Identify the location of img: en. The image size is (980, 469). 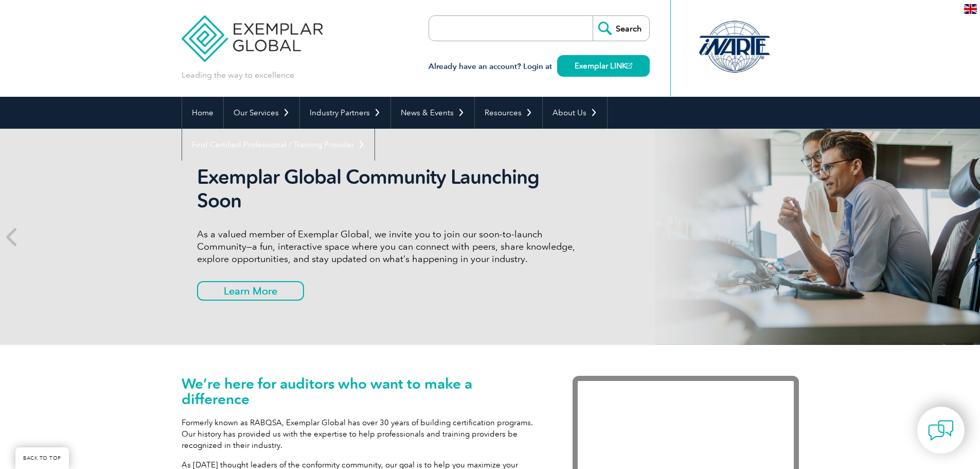
(970, 9).